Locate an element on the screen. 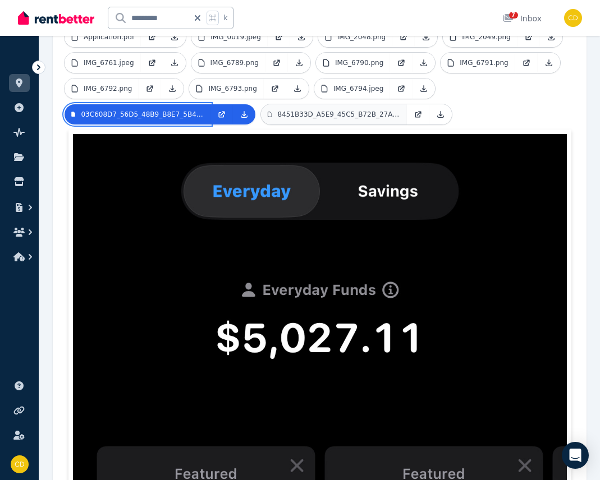 The image size is (600, 480). a: IMG_6791.png is located at coordinates (478, 63).